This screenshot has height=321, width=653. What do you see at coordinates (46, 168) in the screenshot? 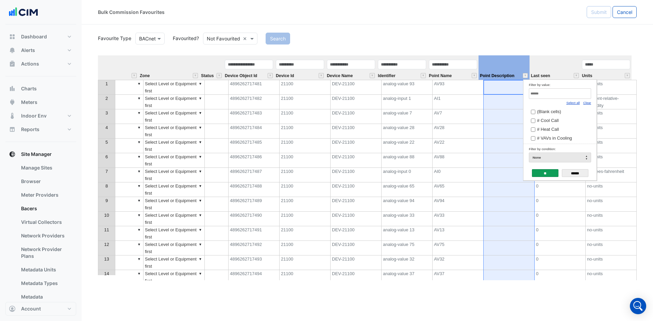
I see `a: Manage Sites` at bounding box center [46, 168].